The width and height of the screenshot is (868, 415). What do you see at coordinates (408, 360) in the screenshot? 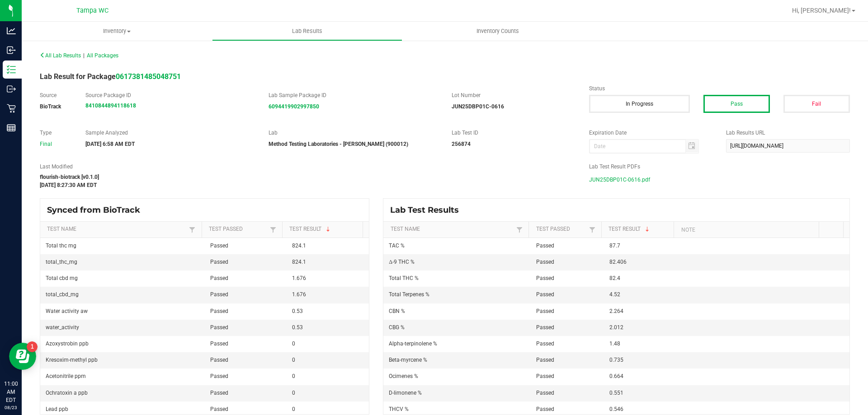
I see `span: Beta-myrcene %` at bounding box center [408, 360].